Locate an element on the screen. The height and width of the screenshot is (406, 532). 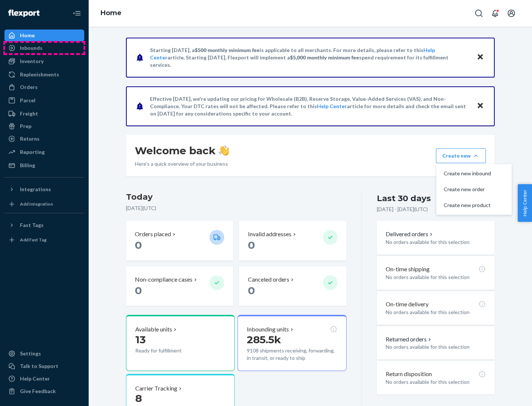
div: Reporting is located at coordinates (32, 152).